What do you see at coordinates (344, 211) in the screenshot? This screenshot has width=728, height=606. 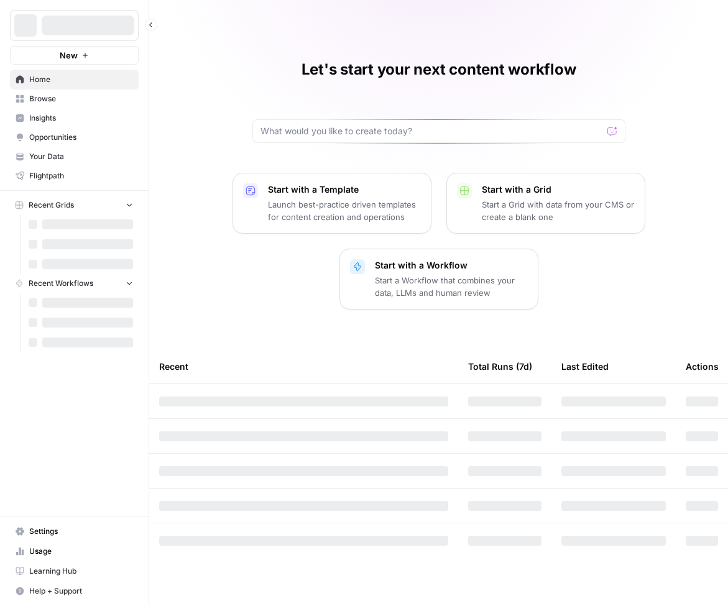 I see `p: Launch best-practice driven templates for content creation and operations` at bounding box center [344, 211].